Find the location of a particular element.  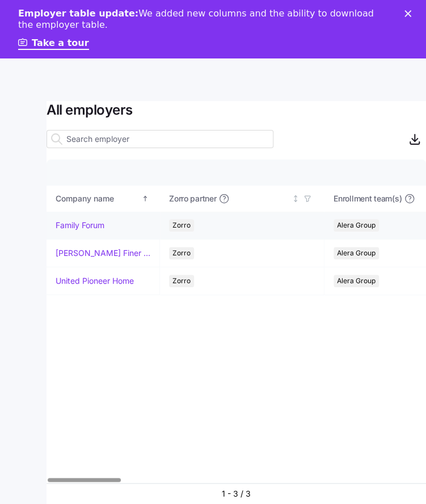

a: United Pioneer Home is located at coordinates (95, 281).